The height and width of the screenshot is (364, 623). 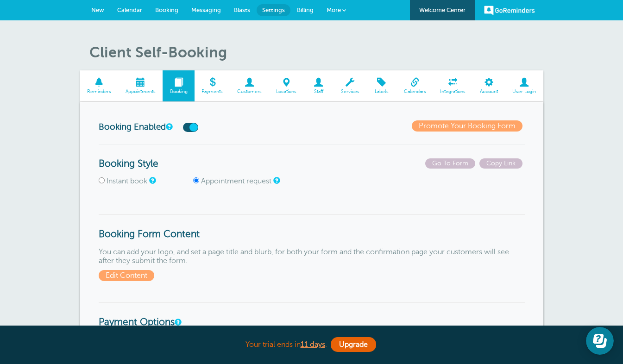 I want to click on span: Services, so click(x=350, y=92).